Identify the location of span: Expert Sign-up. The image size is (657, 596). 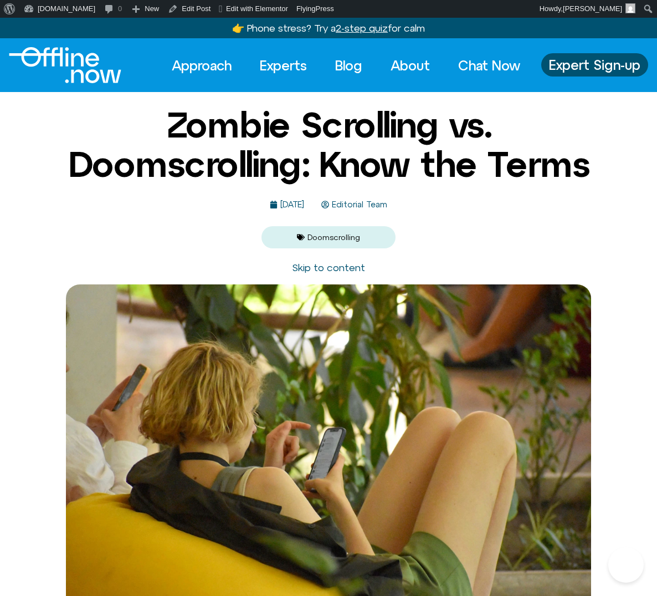
(595, 65).